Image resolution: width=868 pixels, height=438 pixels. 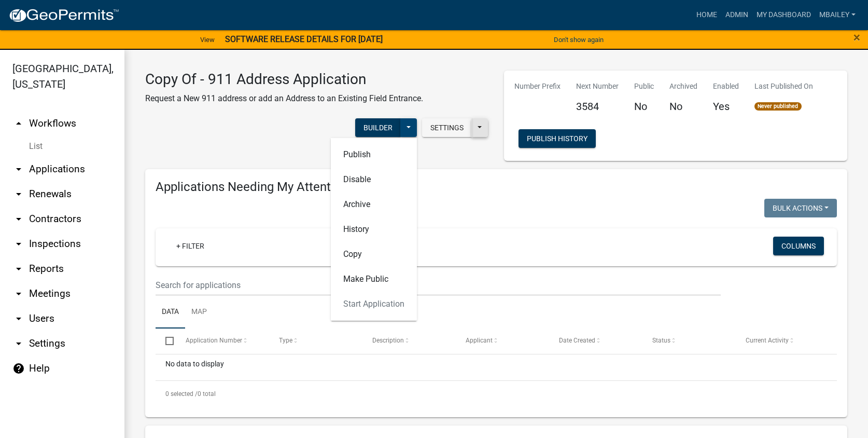 I want to click on span: Status, so click(x=661, y=340).